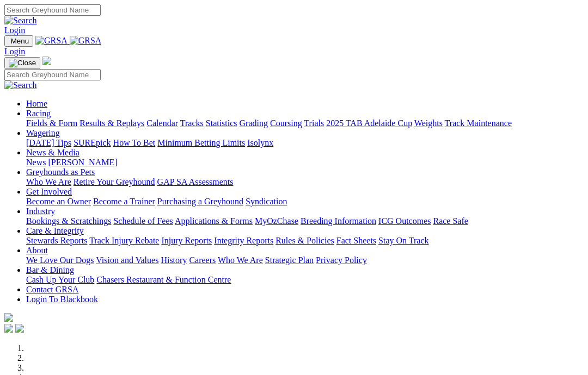  What do you see at coordinates (49, 191) in the screenshot?
I see `a: Get Involved` at bounding box center [49, 191].